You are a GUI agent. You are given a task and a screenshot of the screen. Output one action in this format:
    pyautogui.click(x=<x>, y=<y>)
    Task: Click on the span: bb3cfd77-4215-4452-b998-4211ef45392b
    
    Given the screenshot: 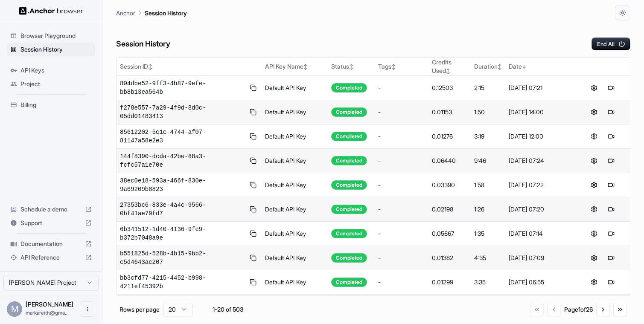 What is the action you would take?
    pyautogui.click(x=182, y=282)
    